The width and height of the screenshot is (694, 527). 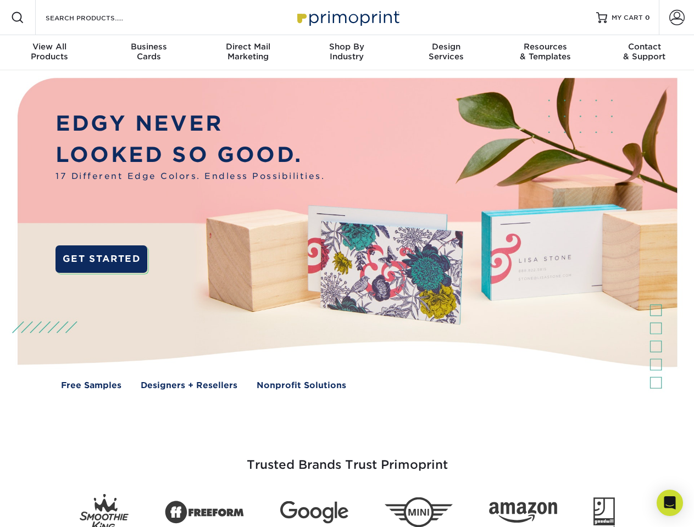 What do you see at coordinates (446, 52) in the screenshot?
I see `div: Services` at bounding box center [446, 52].